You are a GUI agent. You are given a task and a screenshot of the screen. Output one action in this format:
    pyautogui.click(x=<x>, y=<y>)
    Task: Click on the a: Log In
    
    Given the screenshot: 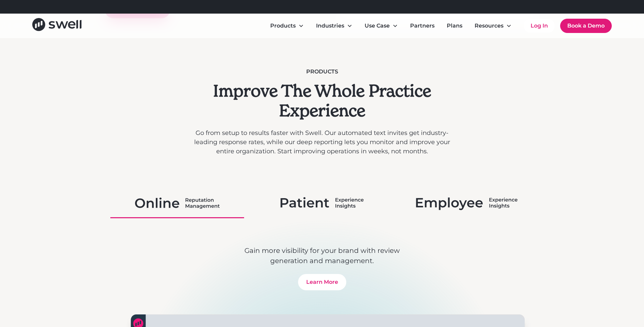 What is the action you would take?
    pyautogui.click(x=539, y=26)
    